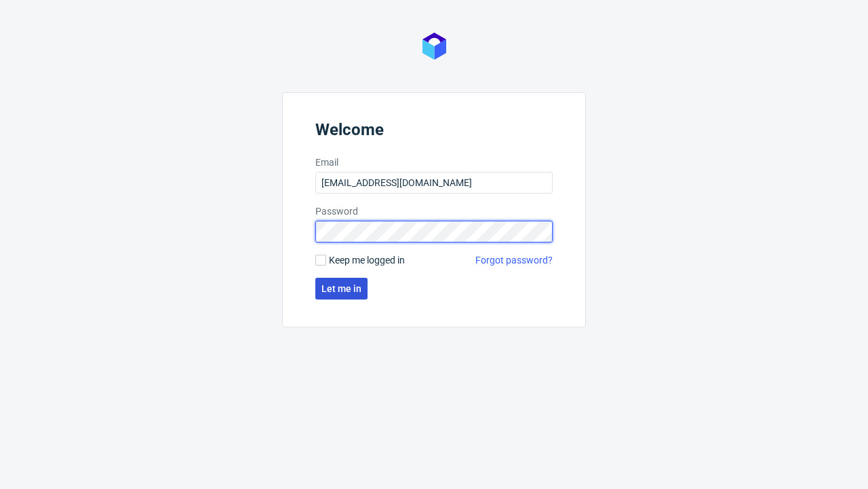 Image resolution: width=868 pixels, height=489 pixels. Describe the element at coordinates (434, 163) in the screenshot. I see `label: Email` at that location.